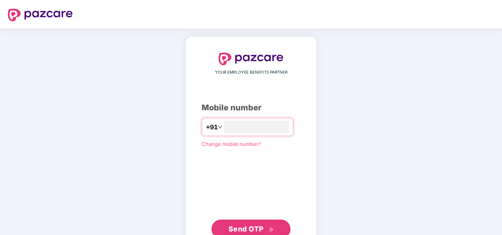 The height and width of the screenshot is (235, 502). Describe the element at coordinates (231, 144) in the screenshot. I see `span: Change mobile number?` at that location.